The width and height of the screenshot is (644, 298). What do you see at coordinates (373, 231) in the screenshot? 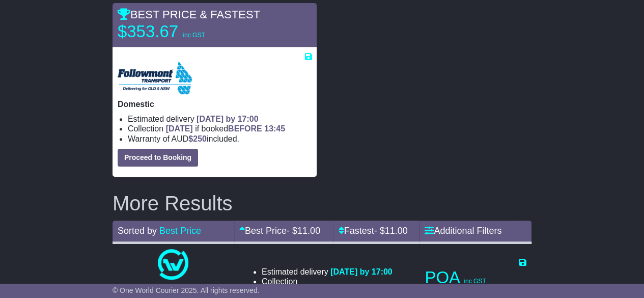
I see `a: Fastest- $11.00` at bounding box center [373, 231].